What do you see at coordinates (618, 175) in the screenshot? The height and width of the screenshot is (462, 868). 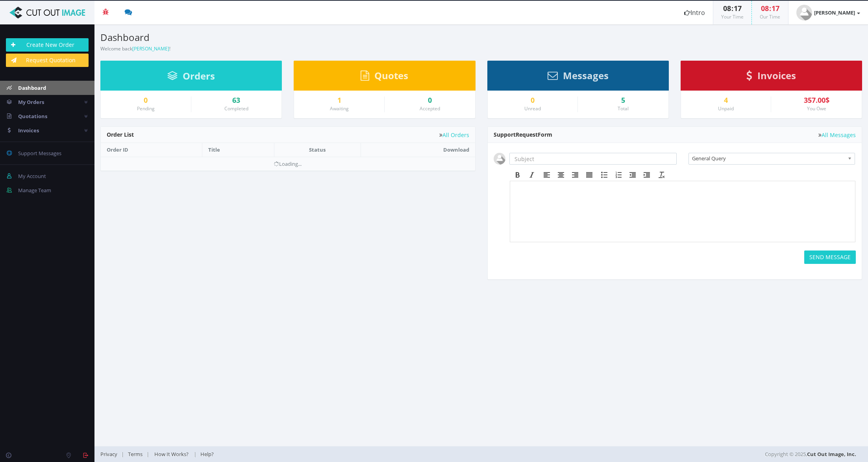 I see `div: Numbered list` at bounding box center [618, 175].